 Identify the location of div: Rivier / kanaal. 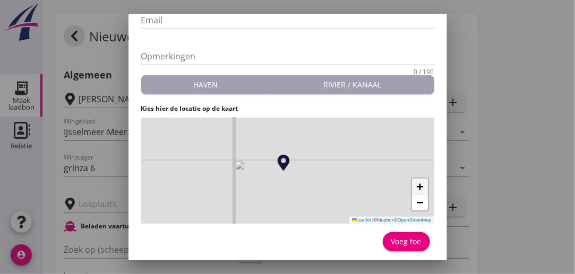
(352, 84).